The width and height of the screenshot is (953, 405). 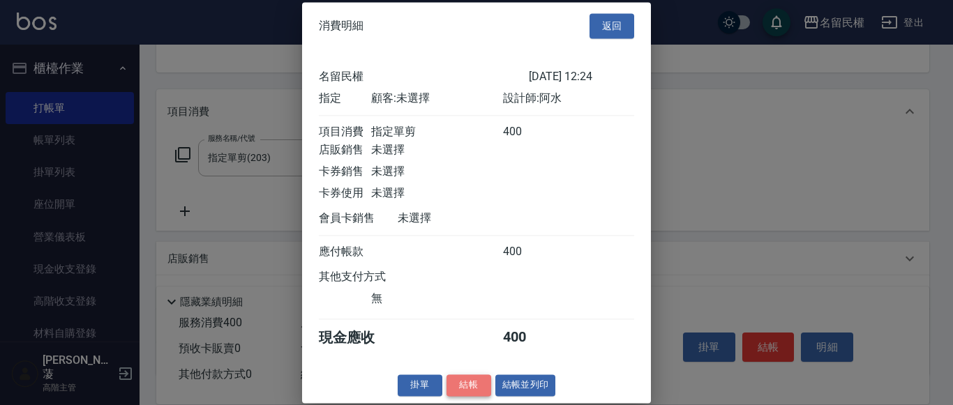 I want to click on div: 應付帳款, so click(x=345, y=252).